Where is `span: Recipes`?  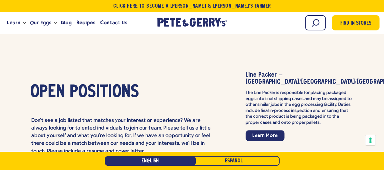 span: Recipes is located at coordinates (86, 22).